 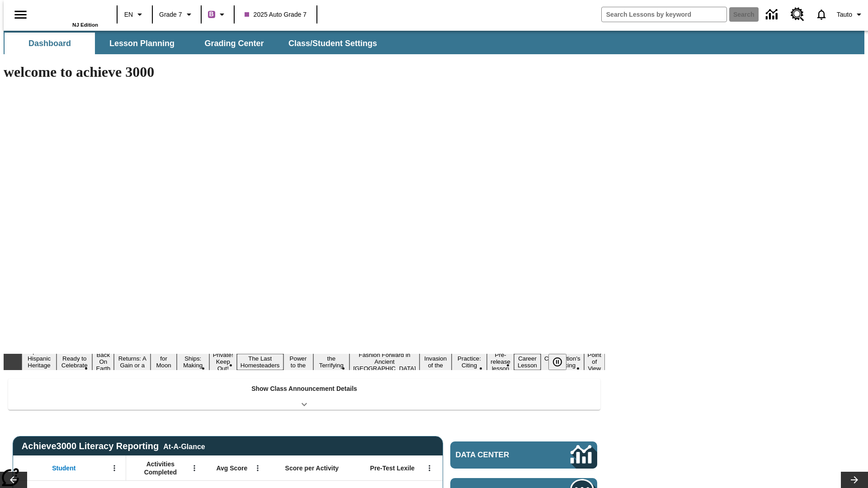 I want to click on span: Data Center, so click(x=498, y=455).